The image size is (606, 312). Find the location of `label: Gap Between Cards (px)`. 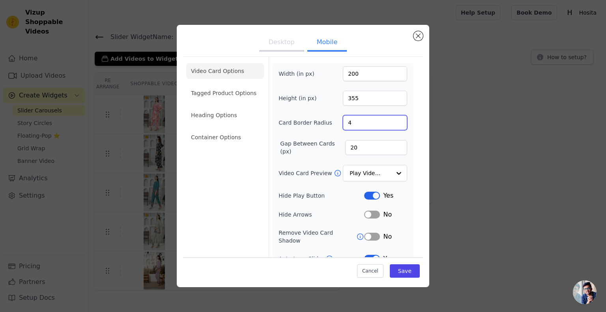

label: Gap Between Cards (px) is located at coordinates (313, 148).